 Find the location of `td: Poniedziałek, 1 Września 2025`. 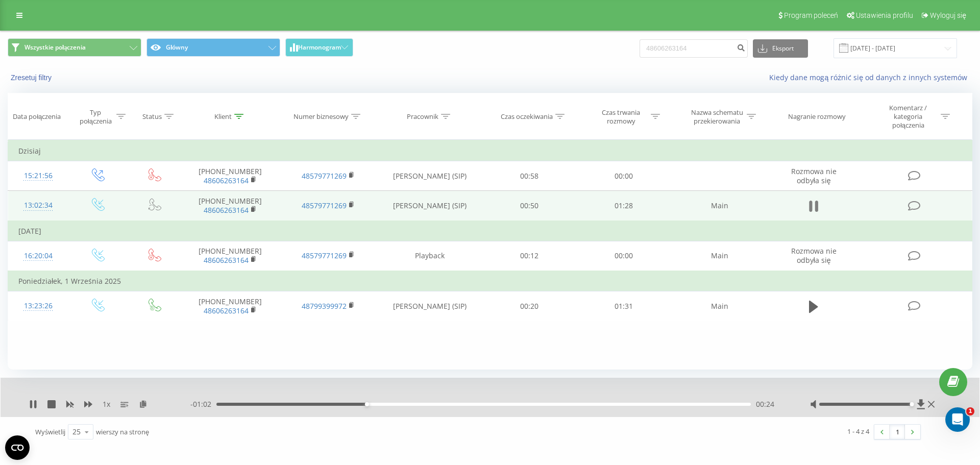

td: Poniedziałek, 1 Września 2025 is located at coordinates (490, 281).